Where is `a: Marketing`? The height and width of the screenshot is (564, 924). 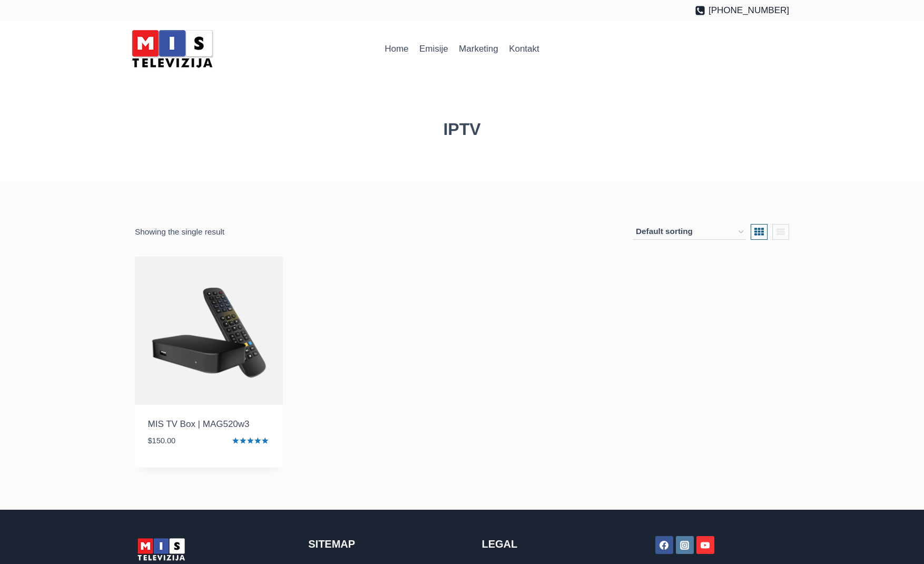 a: Marketing is located at coordinates (478, 49).